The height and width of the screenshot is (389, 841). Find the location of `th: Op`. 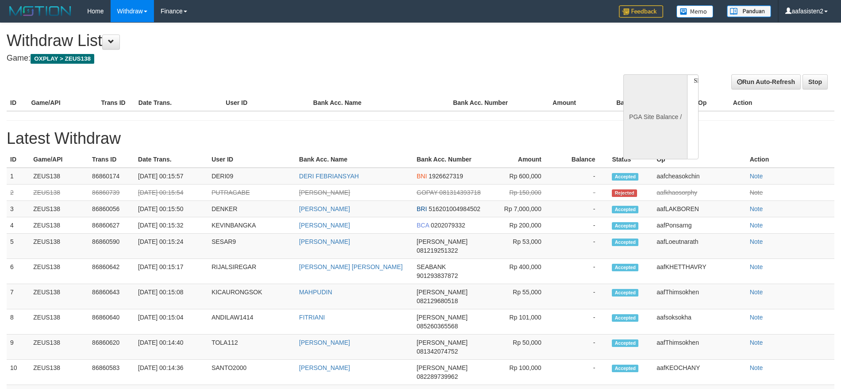

th: Op is located at coordinates (712, 103).